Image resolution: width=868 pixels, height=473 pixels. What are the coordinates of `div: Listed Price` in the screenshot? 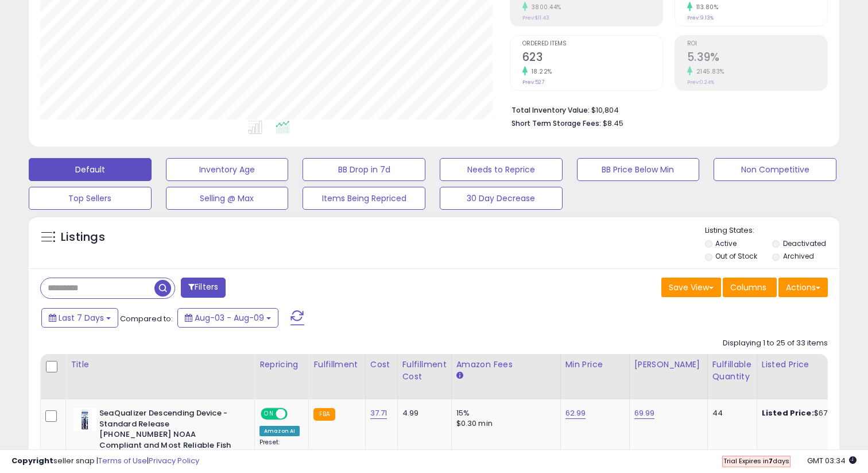 It's located at (812, 365).